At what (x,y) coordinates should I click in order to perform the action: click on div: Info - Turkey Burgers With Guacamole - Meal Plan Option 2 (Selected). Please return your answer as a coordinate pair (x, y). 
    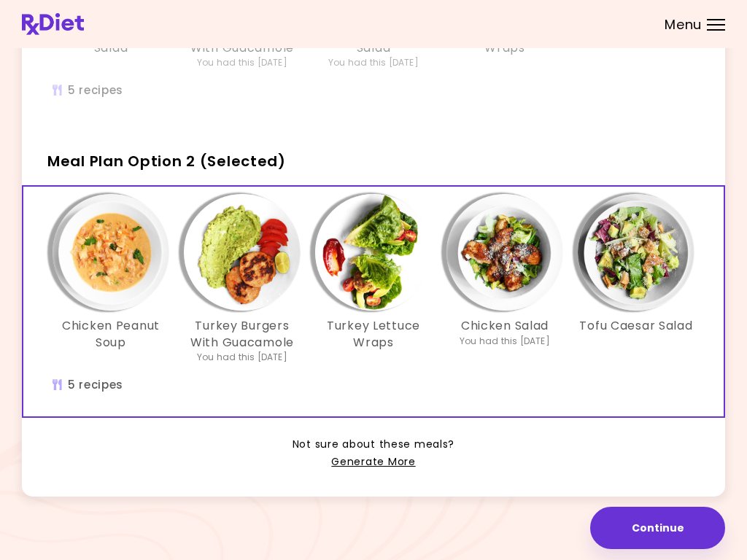
    Looking at the image, I should click on (243, 279).